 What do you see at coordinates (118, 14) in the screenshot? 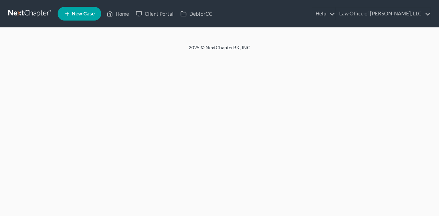
I see `a: Home` at bounding box center [118, 14].